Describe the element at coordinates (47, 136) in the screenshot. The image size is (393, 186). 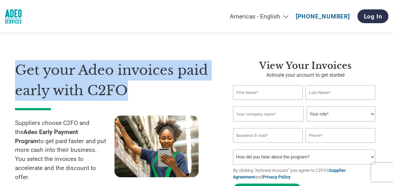
I see `strong: Adeo Early Payment Program` at that location.